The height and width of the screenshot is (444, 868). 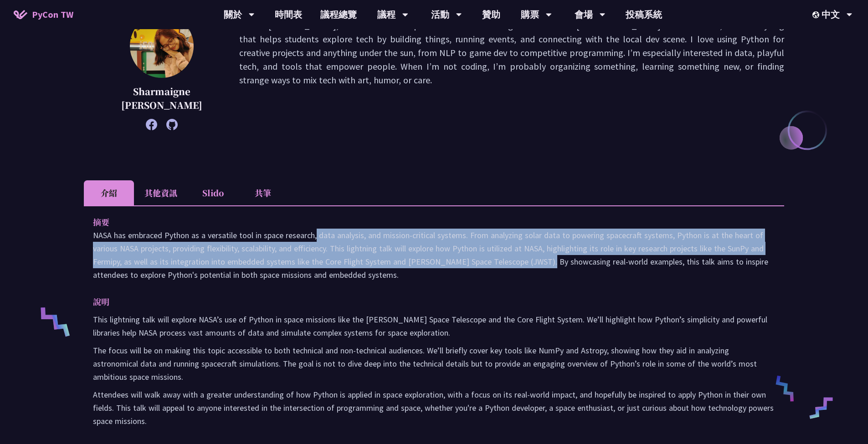 What do you see at coordinates (161, 193) in the screenshot?
I see `li: 其他資訊` at bounding box center [161, 193].